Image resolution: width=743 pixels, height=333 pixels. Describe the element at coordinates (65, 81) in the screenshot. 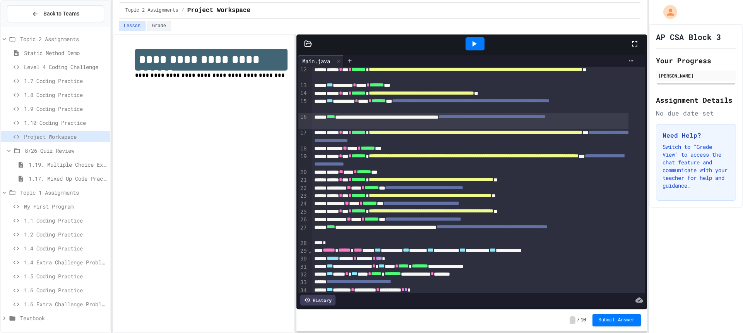

I see `span: 1.7 Coding Practice` at that location.